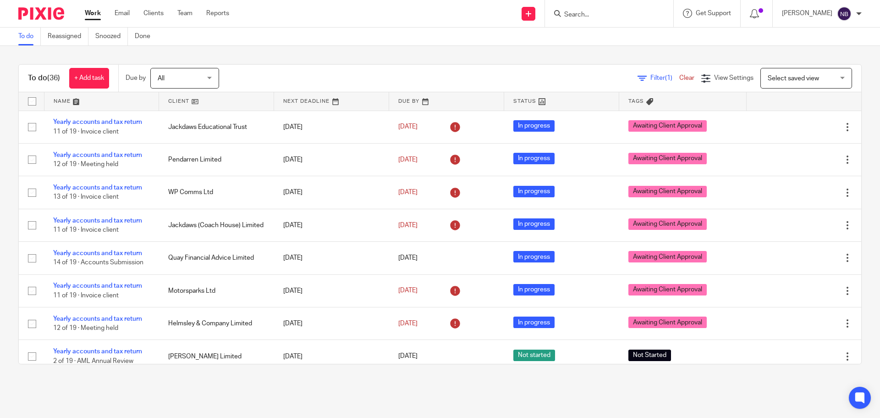  I want to click on span: View Settings, so click(734, 78).